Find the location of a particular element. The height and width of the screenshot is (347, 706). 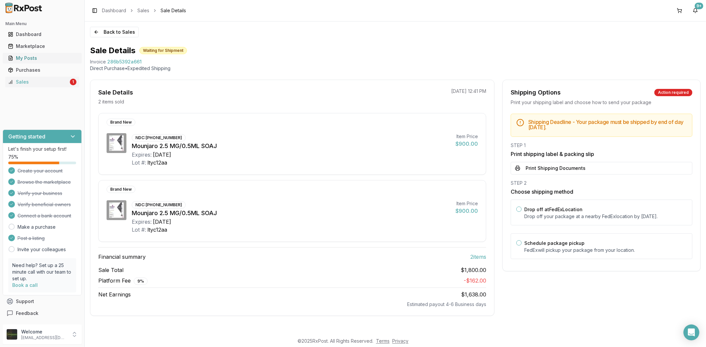

div: Purchases is located at coordinates (42, 70).